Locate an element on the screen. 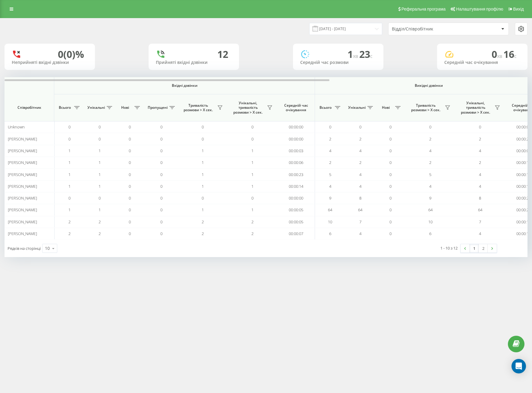 The height and width of the screenshot is (393, 532). span: Нові is located at coordinates (125, 107).